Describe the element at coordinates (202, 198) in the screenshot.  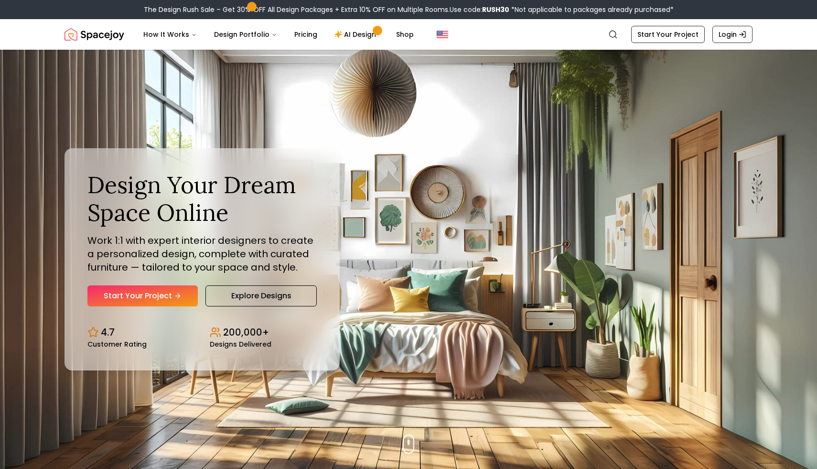
I see `h1: Design Your Dream Space Online` at that location.